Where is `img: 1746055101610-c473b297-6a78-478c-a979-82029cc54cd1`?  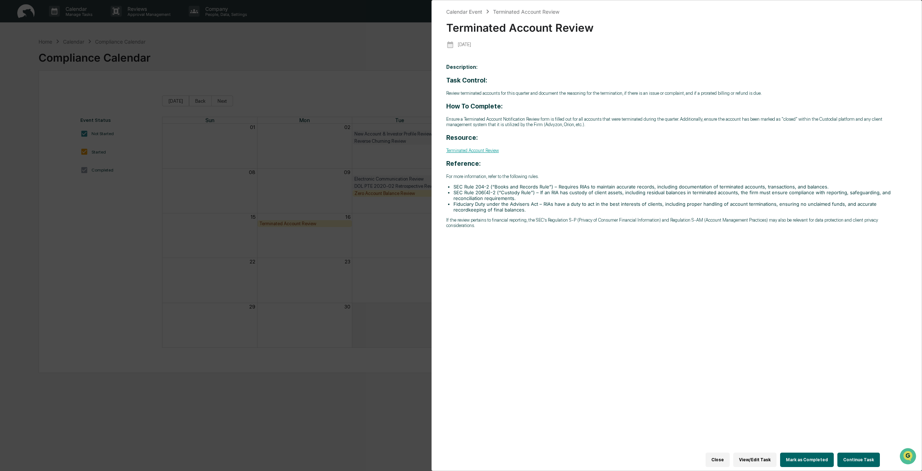
img: 1746055101610-c473b297-6a78-478c-a979-82029cc54cd1 is located at coordinates (14, 61).